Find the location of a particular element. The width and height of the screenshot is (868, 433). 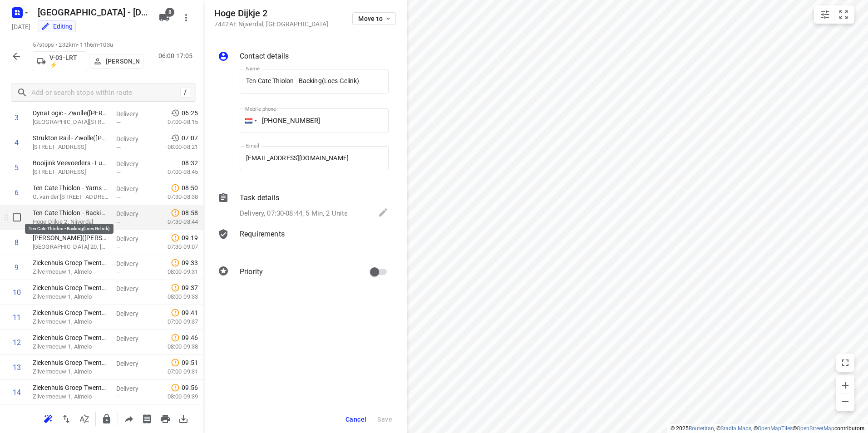

span: Print shipping labels is located at coordinates (147, 419).